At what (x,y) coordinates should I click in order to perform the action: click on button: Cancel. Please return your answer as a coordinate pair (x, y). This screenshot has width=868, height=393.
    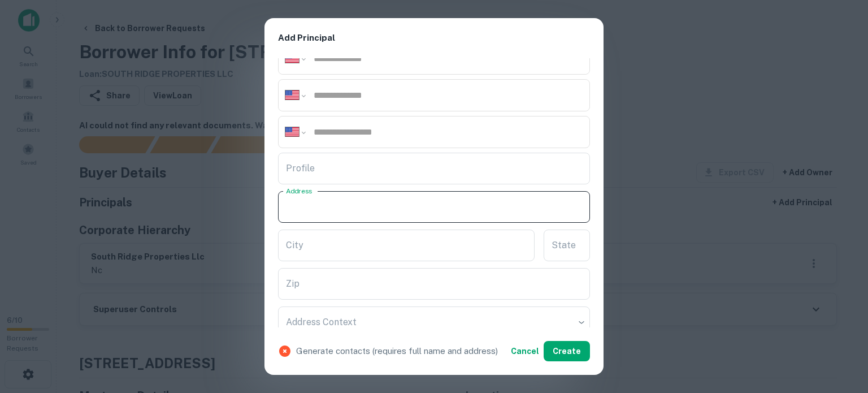
    Looking at the image, I should click on (525, 351).